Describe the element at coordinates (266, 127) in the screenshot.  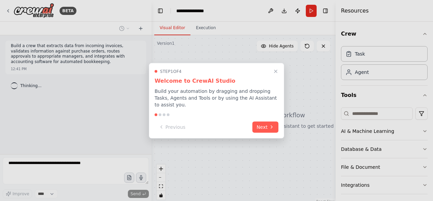
I see `button: Next` at that location.